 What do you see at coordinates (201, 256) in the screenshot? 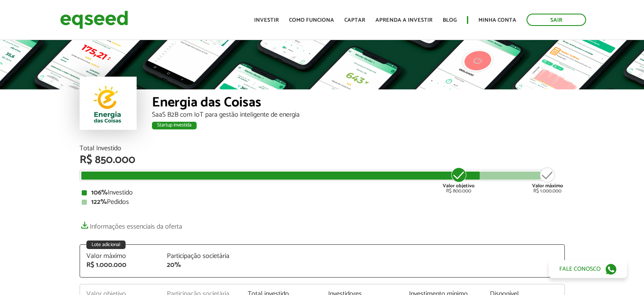
I see `div: Participação societária` at bounding box center [201, 256].